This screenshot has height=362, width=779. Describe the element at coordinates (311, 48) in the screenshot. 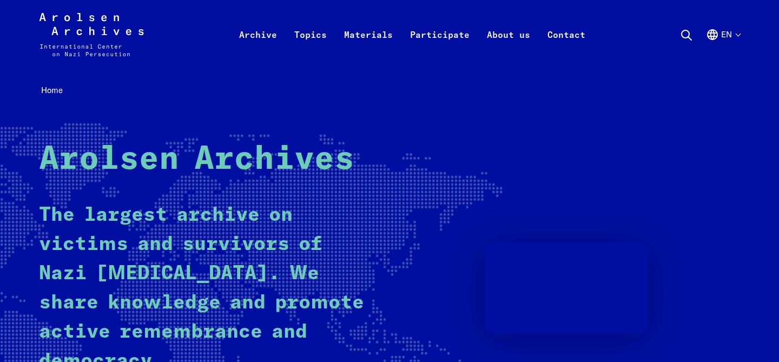

I see `a: Topics` at that location.